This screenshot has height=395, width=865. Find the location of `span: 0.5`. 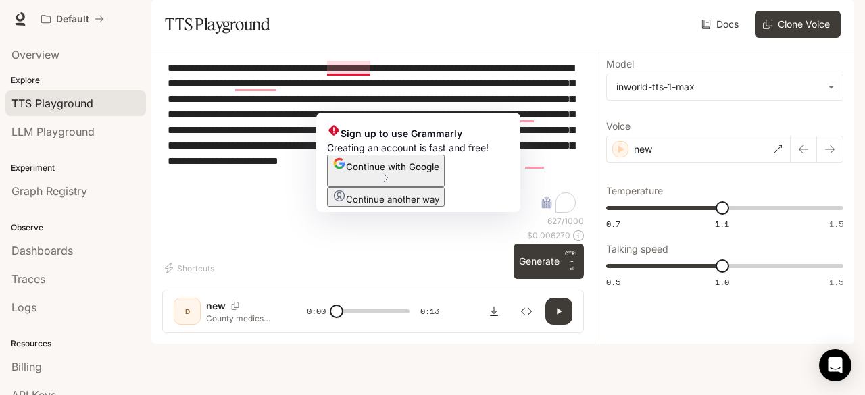

span: 0.5 is located at coordinates (613, 282).